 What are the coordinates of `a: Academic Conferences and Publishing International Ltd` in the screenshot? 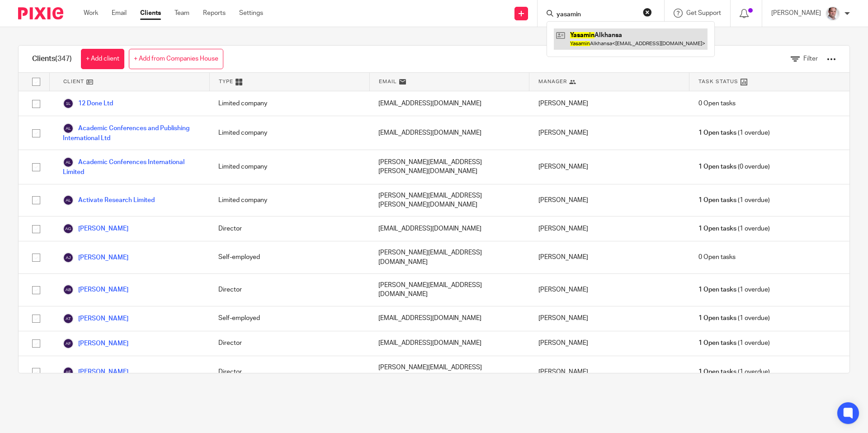 It's located at (132, 133).